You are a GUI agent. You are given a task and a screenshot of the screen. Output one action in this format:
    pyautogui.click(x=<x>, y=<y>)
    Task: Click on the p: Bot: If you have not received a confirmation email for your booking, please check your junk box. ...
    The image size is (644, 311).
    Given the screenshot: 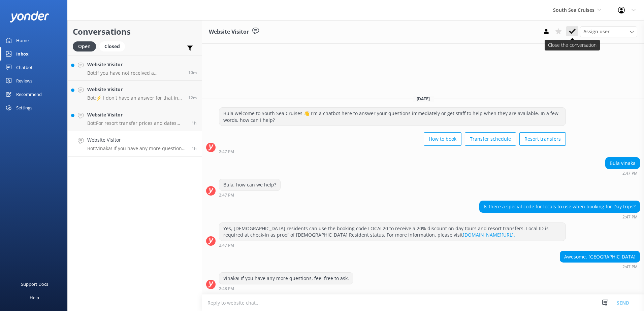 What is the action you would take?
    pyautogui.click(x=135, y=73)
    